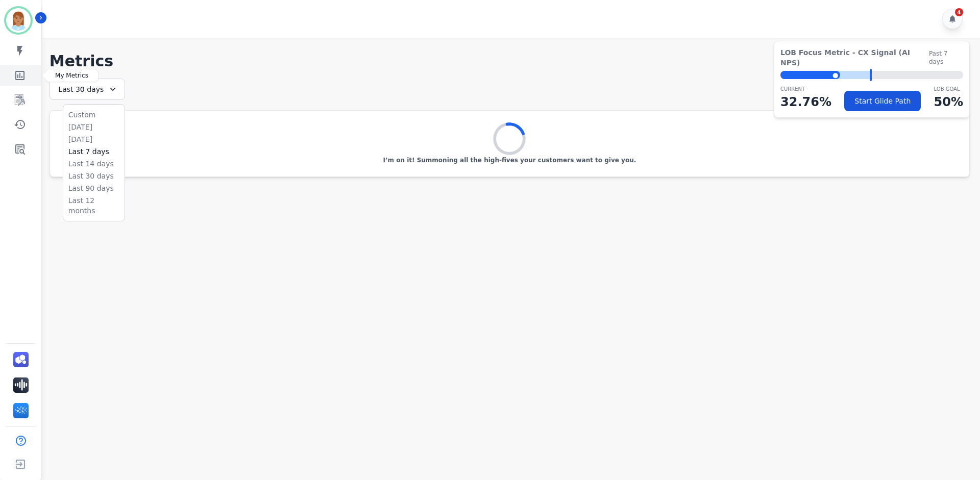  What do you see at coordinates (882, 101) in the screenshot?
I see `button: Start Glide Path` at bounding box center [882, 101].